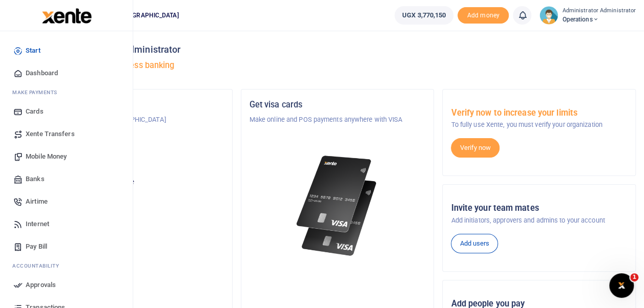  What do you see at coordinates (66, 266) in the screenshot?
I see `li: Ac` at bounding box center [66, 266].